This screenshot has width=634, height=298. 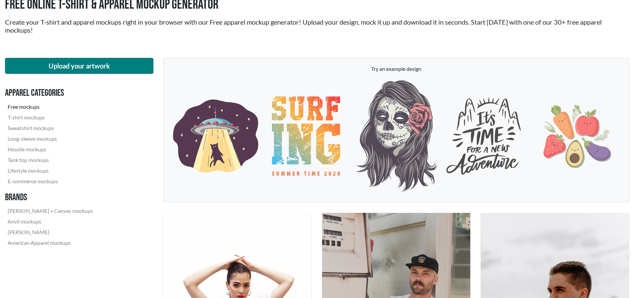 What do you see at coordinates (396, 69) in the screenshot?
I see `p: Try an example design` at bounding box center [396, 69].